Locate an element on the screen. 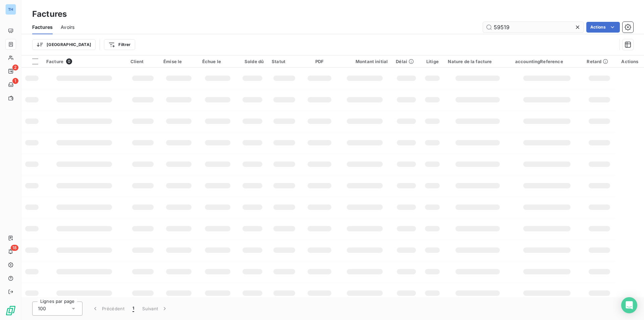 This screenshot has height=320, width=644. div: Retard is located at coordinates (599, 61).